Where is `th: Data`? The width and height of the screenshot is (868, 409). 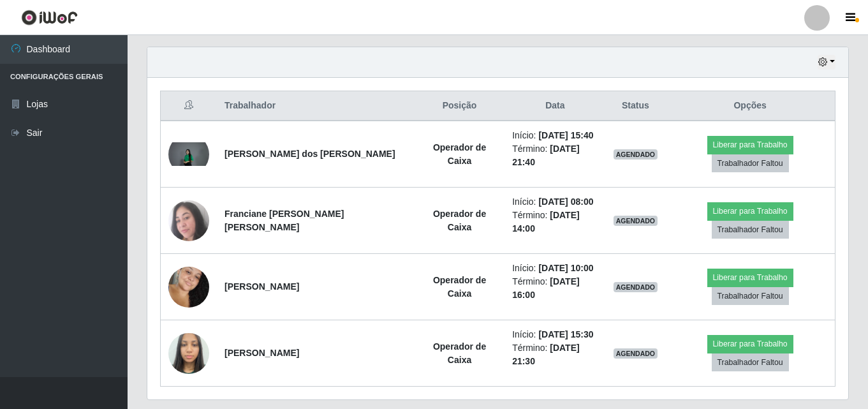
th: Data is located at coordinates (555, 106).